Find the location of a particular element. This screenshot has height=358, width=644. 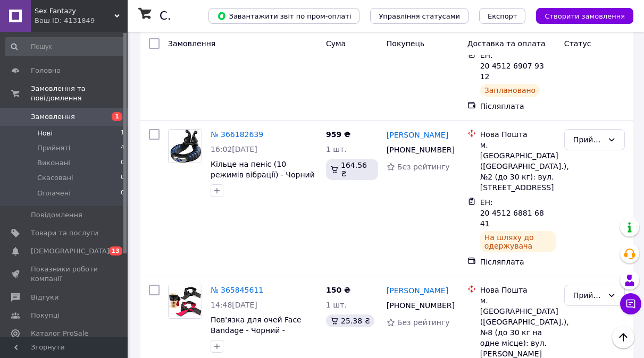

span: ЕН: 20 4512 6907 9312 is located at coordinates (512, 66).